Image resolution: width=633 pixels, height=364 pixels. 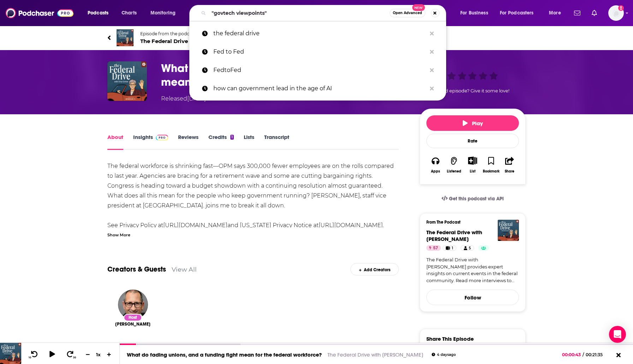 I want to click on button: 30, so click(x=71, y=355).